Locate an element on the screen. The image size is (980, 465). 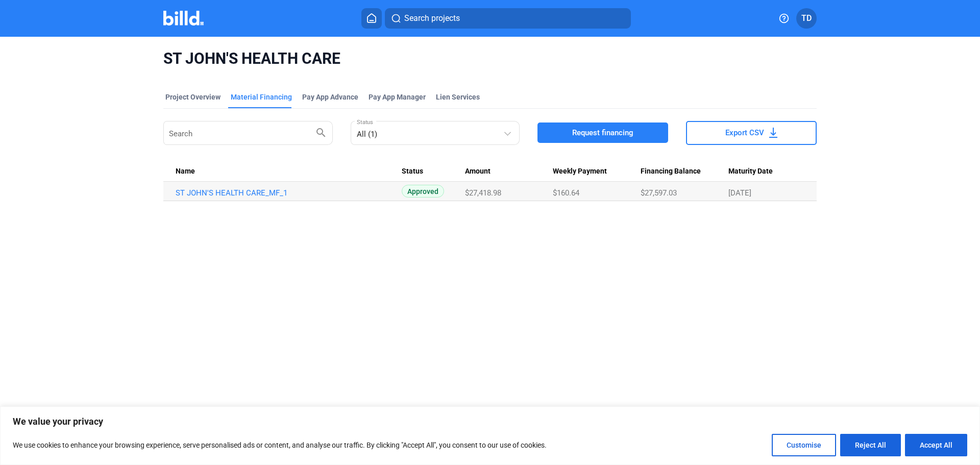
mat-select-trigger: All (1) is located at coordinates (367, 134).